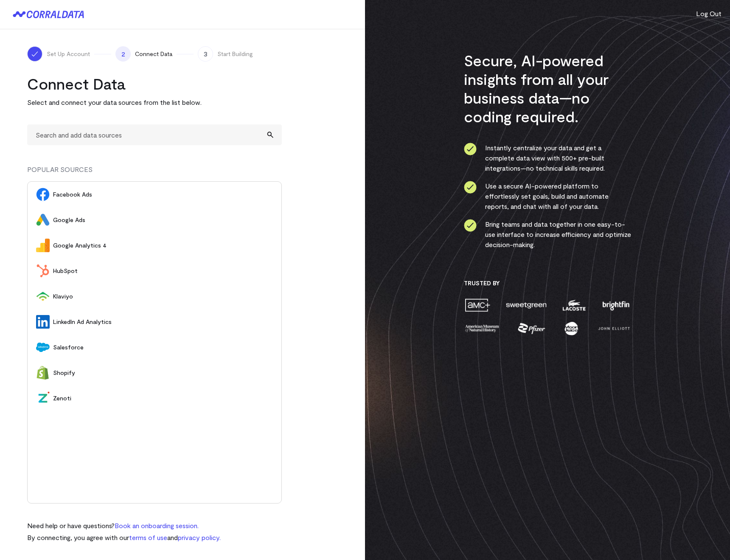 The width and height of the screenshot is (730, 560). Describe the element at coordinates (527, 305) in the screenshot. I see `img: sweetgreen-1d1fb32c.png` at that location.